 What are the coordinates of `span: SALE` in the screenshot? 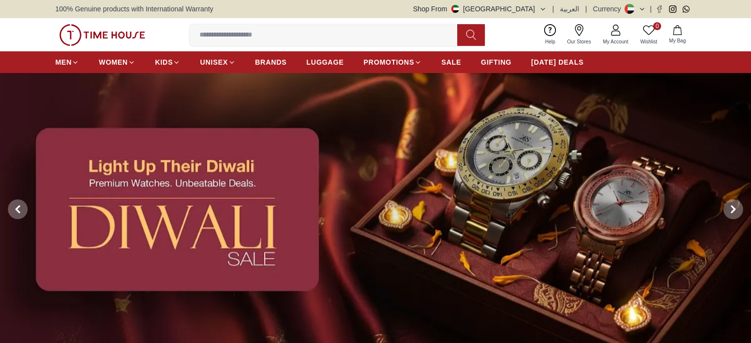 It's located at (451, 62).